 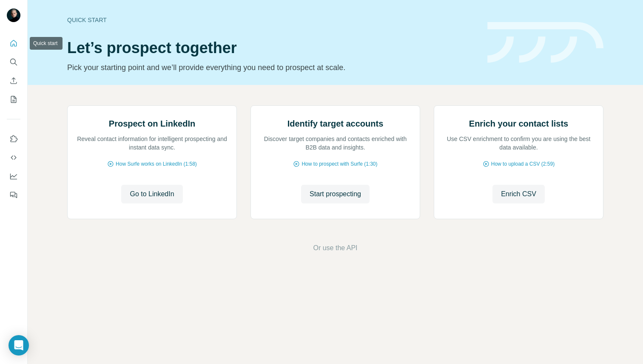 What do you see at coordinates (272, 68) in the screenshot?
I see `p: Pick your starting point and we’ll provide everything you need to prospect at scale.` at bounding box center [272, 68].